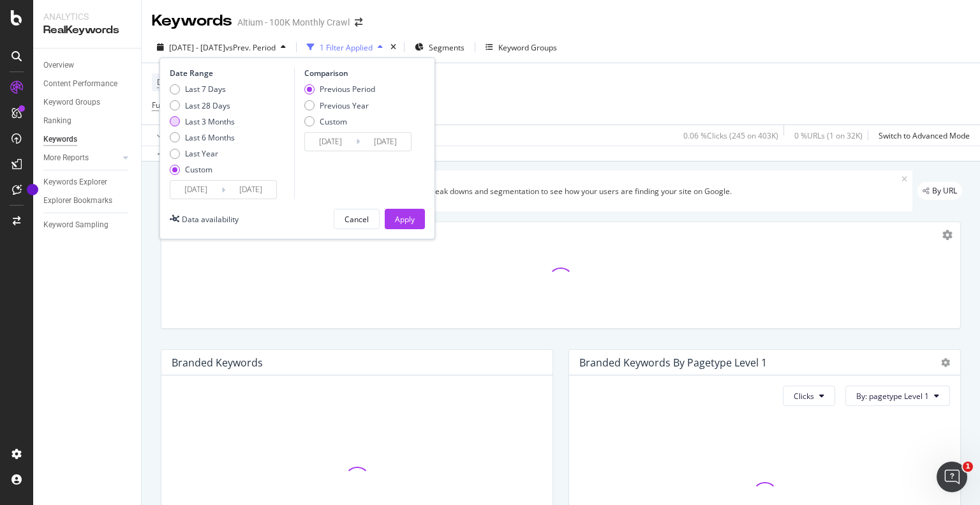 The image size is (980, 505). What do you see at coordinates (66, 158) in the screenshot?
I see `div: More Reports` at bounding box center [66, 158].